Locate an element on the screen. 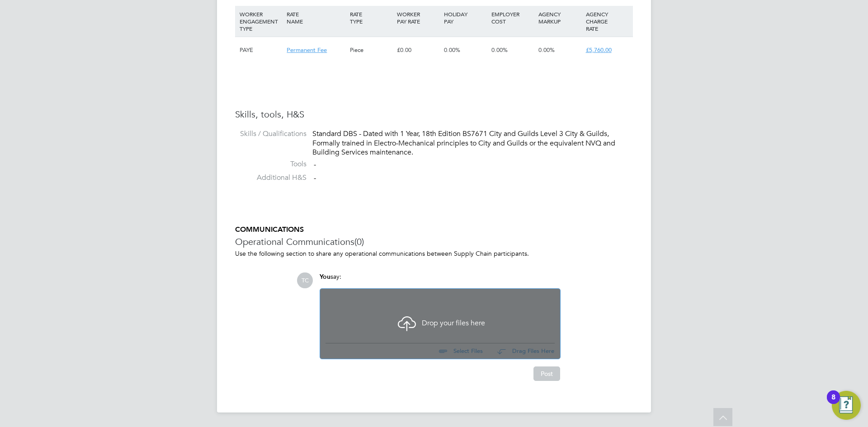 Image resolution: width=868 pixels, height=427 pixels. h3: Skills, tools, H&S is located at coordinates (434, 114).